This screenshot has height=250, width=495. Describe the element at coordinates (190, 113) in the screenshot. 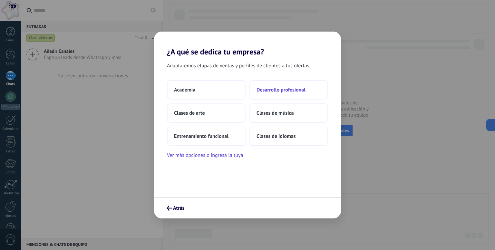

I see `span: Clases de arte` at that location.